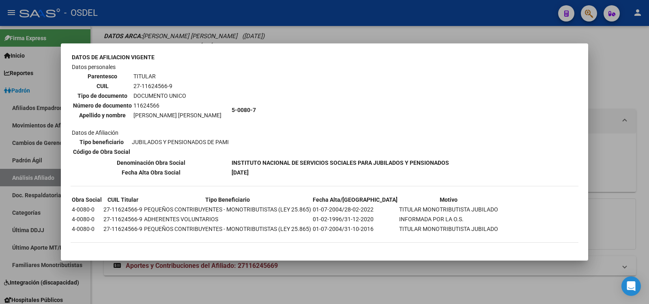 The image size is (649, 304). What do you see at coordinates (87, 200) in the screenshot?
I see `th: Obra Social` at bounding box center [87, 200].